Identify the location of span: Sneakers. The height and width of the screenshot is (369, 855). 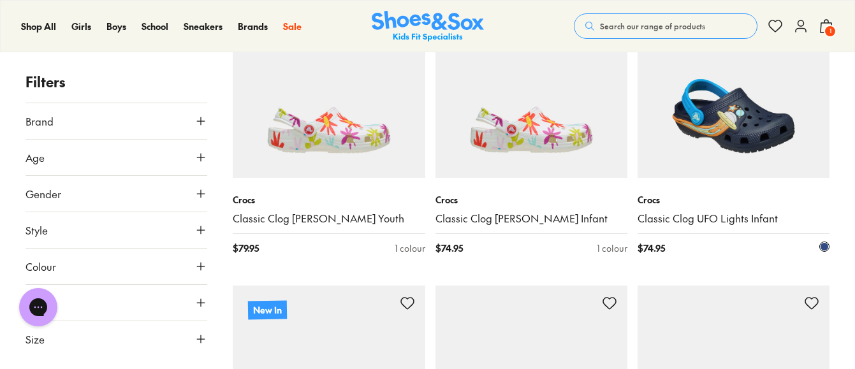
(203, 26).